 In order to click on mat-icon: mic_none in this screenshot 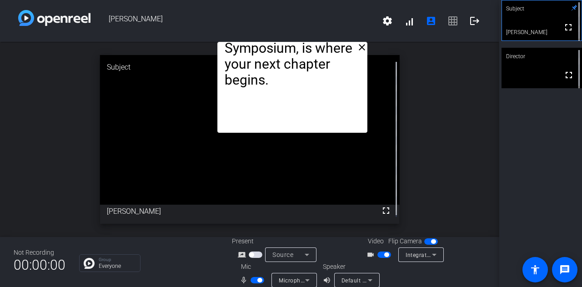, I will do `click(245, 280)`.